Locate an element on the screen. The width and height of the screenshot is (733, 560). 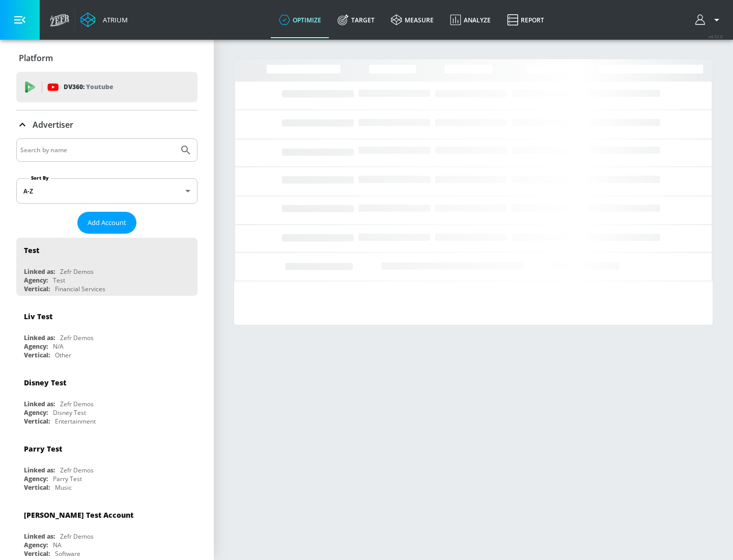
div: Advertiser is located at coordinates (107, 125).